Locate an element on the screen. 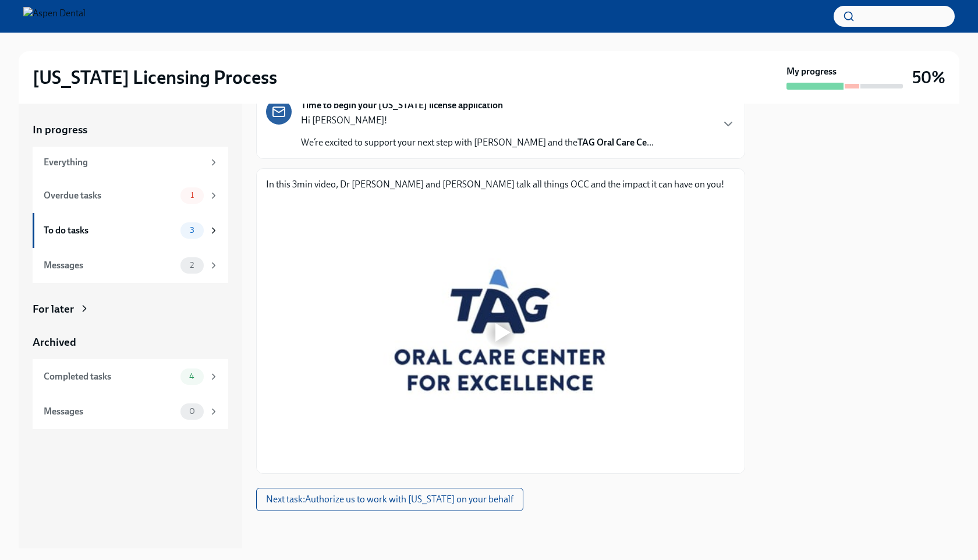 The height and width of the screenshot is (560, 978). div: Archived is located at coordinates (130, 342).